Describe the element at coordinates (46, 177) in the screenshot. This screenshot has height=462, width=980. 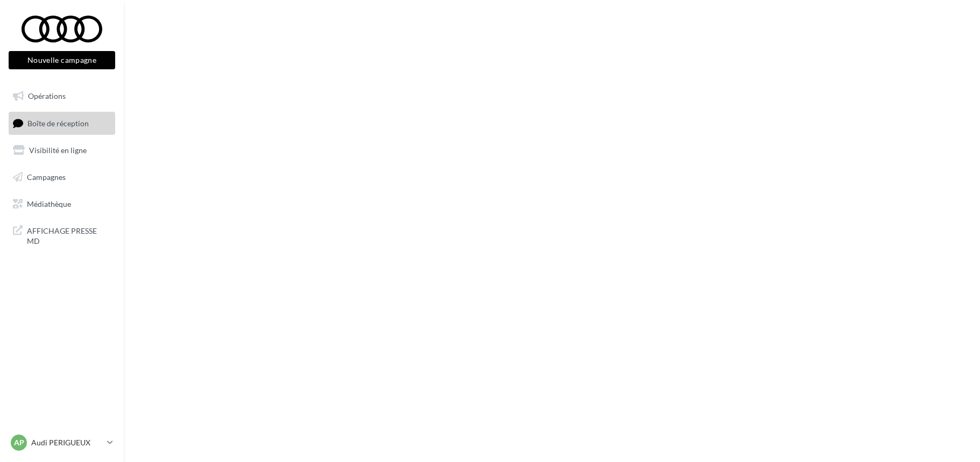
I see `span: Campagnes` at that location.